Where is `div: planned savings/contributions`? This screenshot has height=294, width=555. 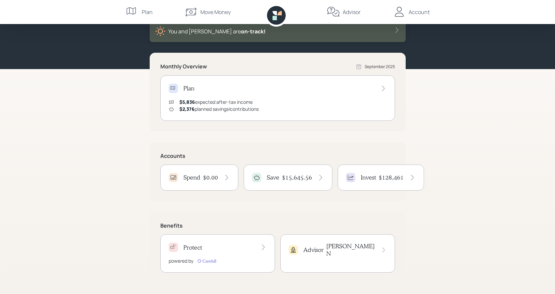
div: planned savings/contributions is located at coordinates (219, 109).